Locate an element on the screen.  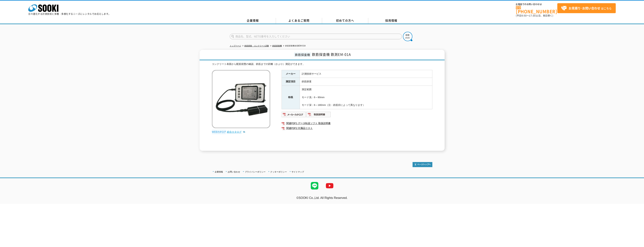
a: 鉄筋探査・コンクリート試験 is located at coordinates (257, 46).